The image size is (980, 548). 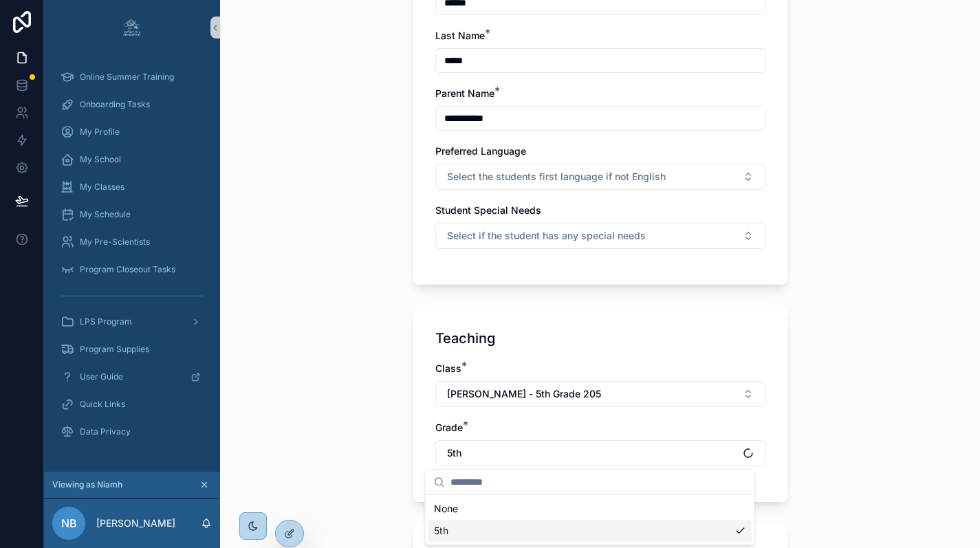 I want to click on a: My School, so click(x=132, y=160).